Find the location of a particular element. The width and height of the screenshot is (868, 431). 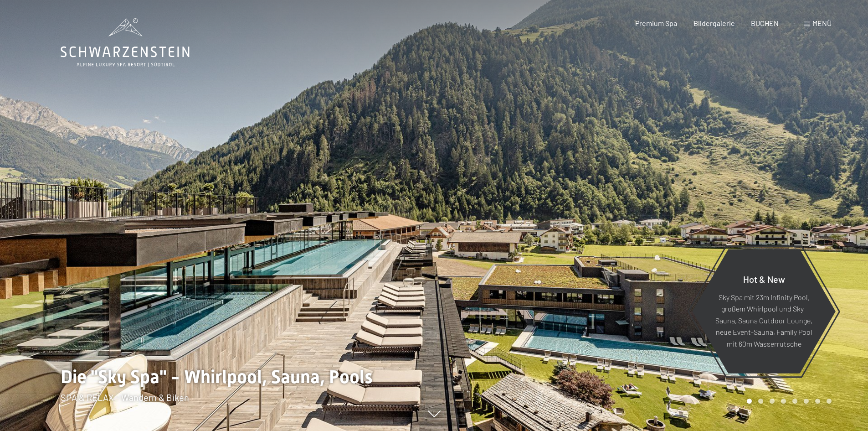

div: Carousel Page 3 is located at coordinates (772, 400).